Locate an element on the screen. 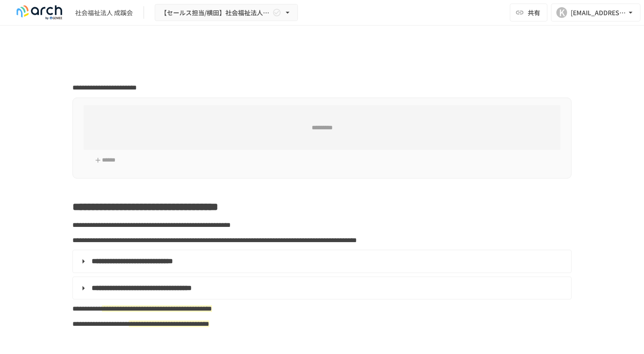 The width and height of the screenshot is (644, 354). button: 共有 is located at coordinates (528, 13).